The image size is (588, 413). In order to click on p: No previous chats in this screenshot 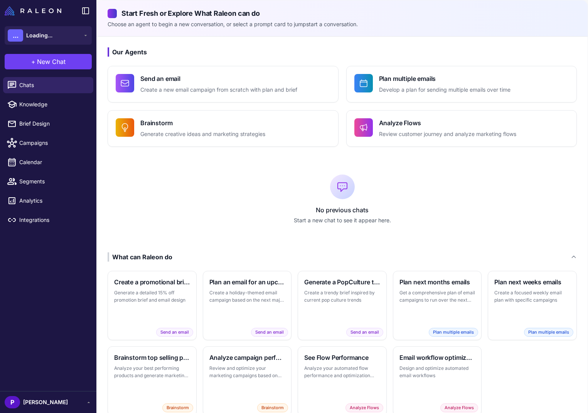, I will do `click(342, 210)`.